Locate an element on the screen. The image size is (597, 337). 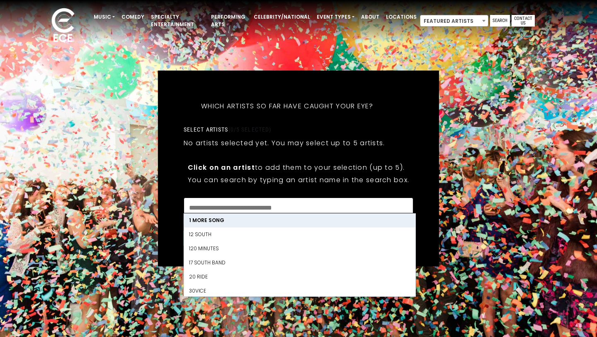
li: 17 South Band is located at coordinates (300, 262).